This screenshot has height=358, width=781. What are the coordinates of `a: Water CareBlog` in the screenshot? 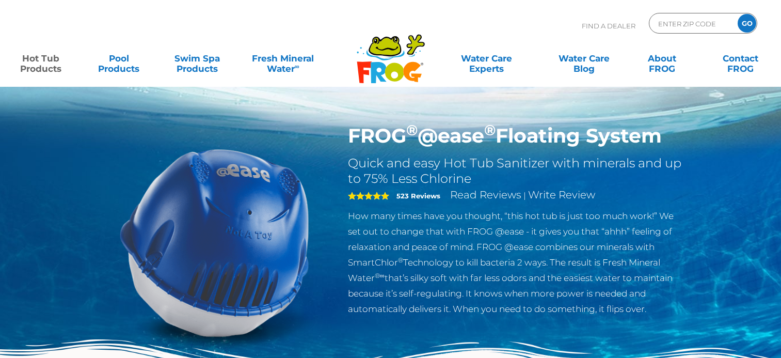 It's located at (584, 58).